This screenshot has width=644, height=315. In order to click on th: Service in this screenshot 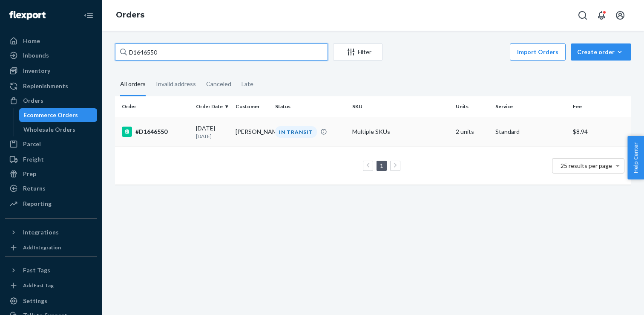, I will do `click(531, 107)`.